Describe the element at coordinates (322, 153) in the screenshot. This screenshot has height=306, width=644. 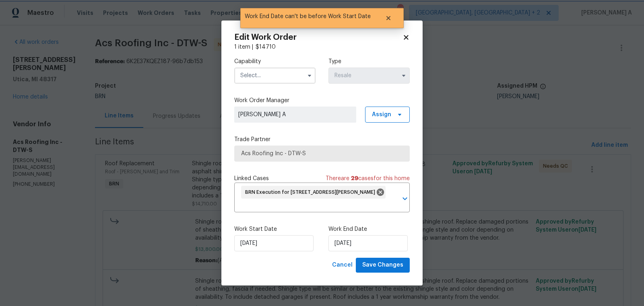
I see `span: Acs Roofing Inc - DTW-S` at that location.